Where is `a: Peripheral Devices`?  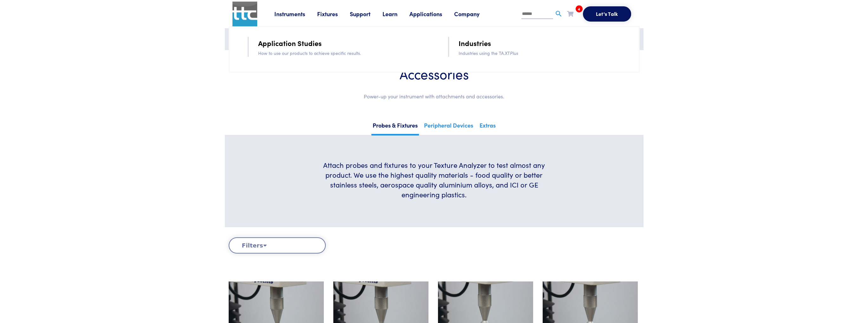 a: Peripheral Devices is located at coordinates (448, 127).